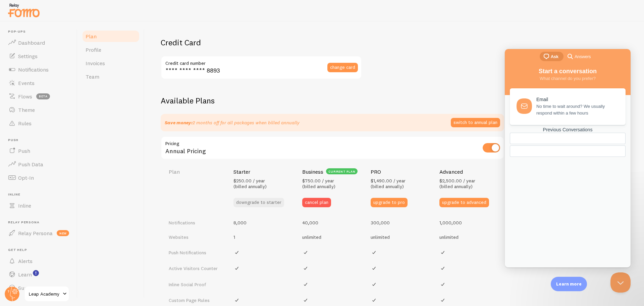 The width and height of the screenshot is (644, 306). What do you see at coordinates (110, 36) in the screenshot?
I see `a: Plan` at bounding box center [110, 36].